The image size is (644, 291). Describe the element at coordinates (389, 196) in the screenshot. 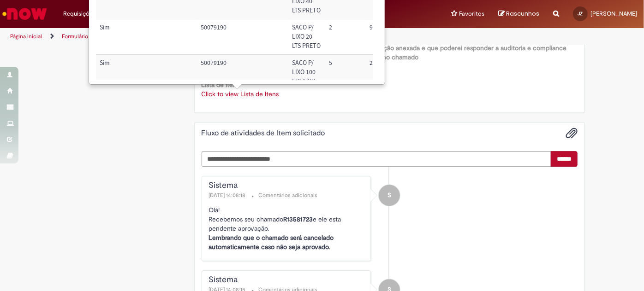

I see `div: System` at that location.